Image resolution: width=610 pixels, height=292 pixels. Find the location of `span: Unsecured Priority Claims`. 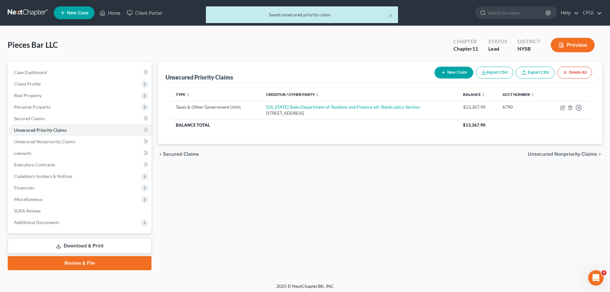

span: Unsecured Priority Claims is located at coordinates (40, 130).